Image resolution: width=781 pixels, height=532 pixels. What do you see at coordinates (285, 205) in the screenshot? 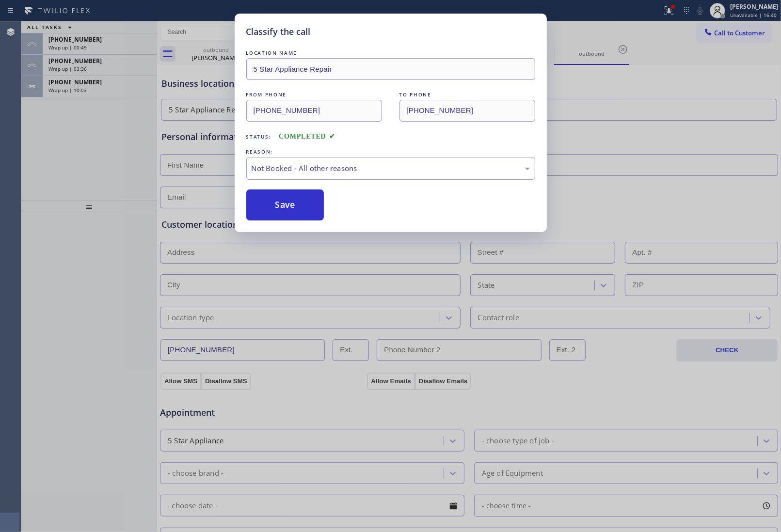
I see `button: Save` at bounding box center [285, 205].